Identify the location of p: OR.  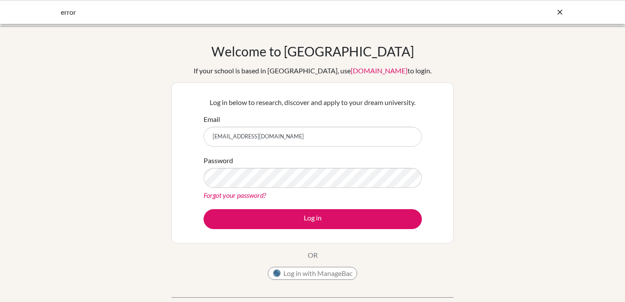
(312, 255).